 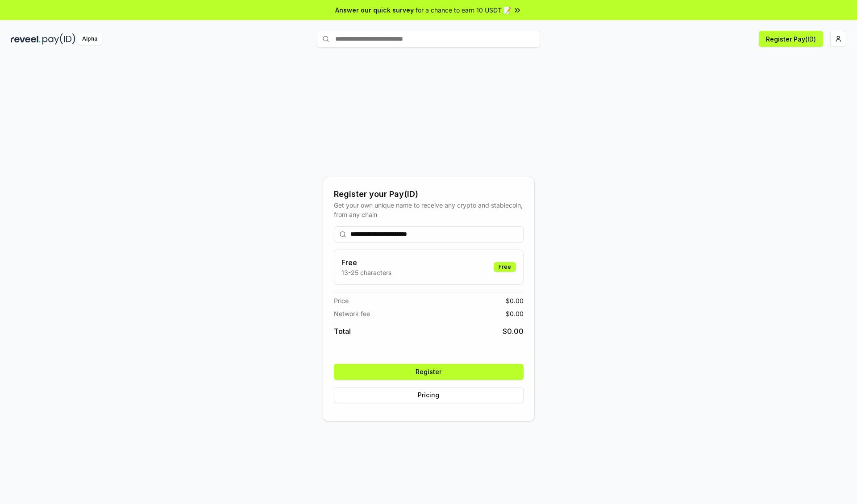 What do you see at coordinates (25, 39) in the screenshot?
I see `img: reveel_dark` at bounding box center [25, 39].